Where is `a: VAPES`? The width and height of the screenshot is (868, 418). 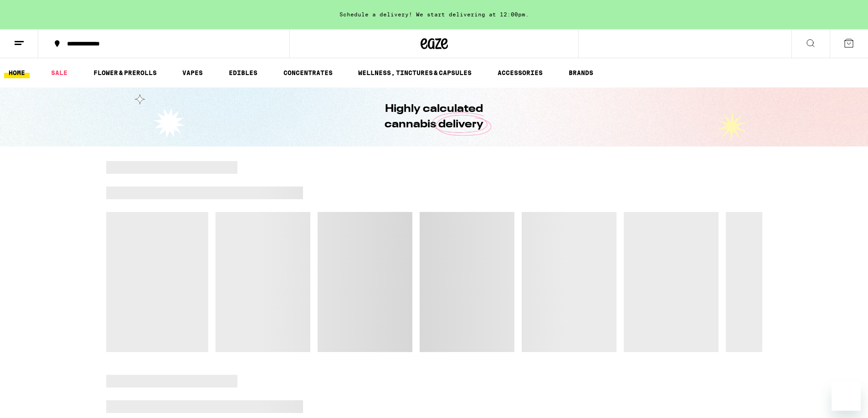 a: VAPES is located at coordinates (192, 73).